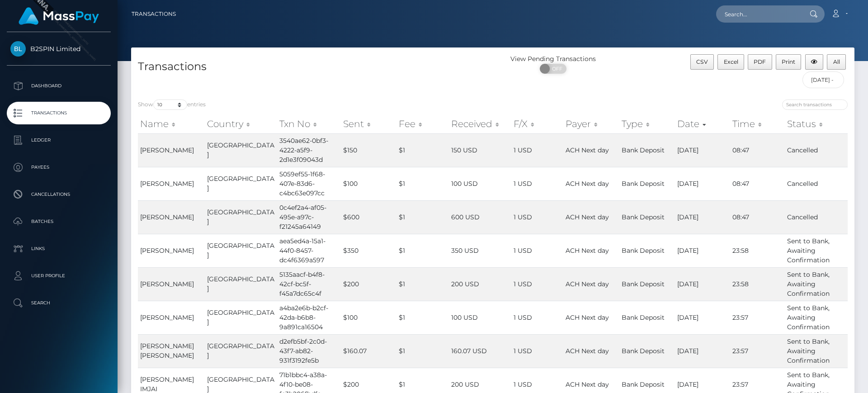  I want to click on th: Txn No: activate to sort column ascending, so click(309, 124).